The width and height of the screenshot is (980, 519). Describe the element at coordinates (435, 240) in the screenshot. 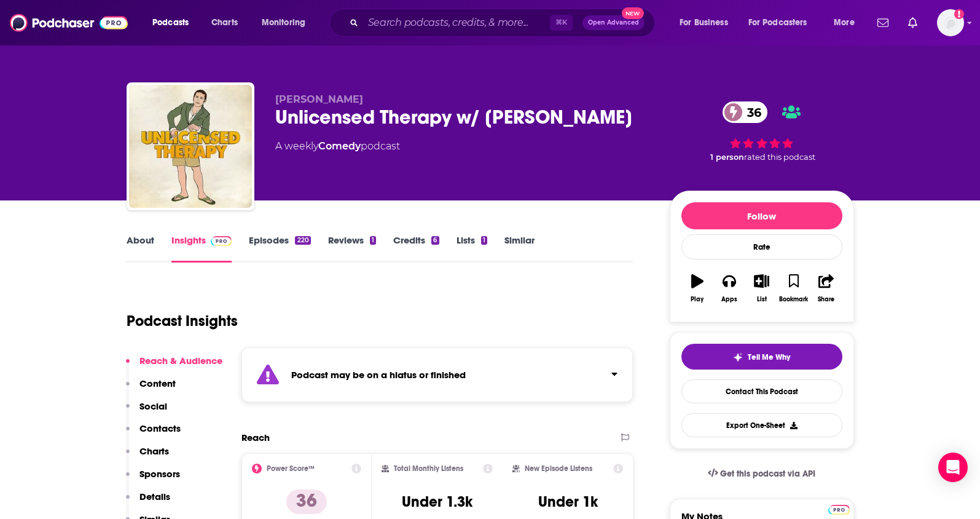

I see `div: 6` at that location.